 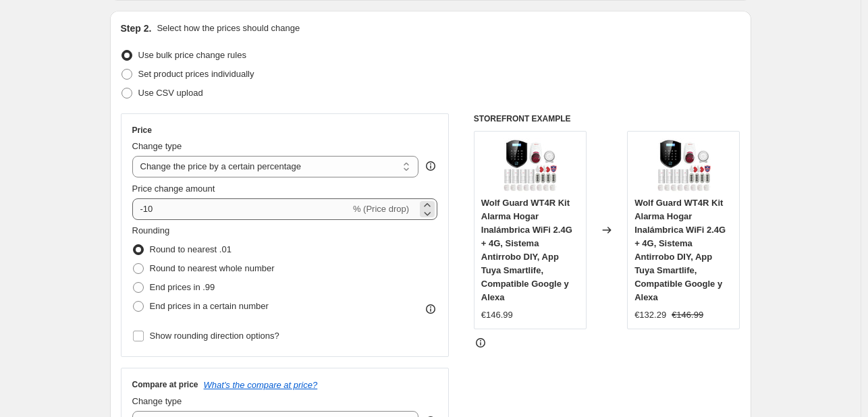 What do you see at coordinates (151, 230) in the screenshot?
I see `span: Rounding` at bounding box center [151, 230].